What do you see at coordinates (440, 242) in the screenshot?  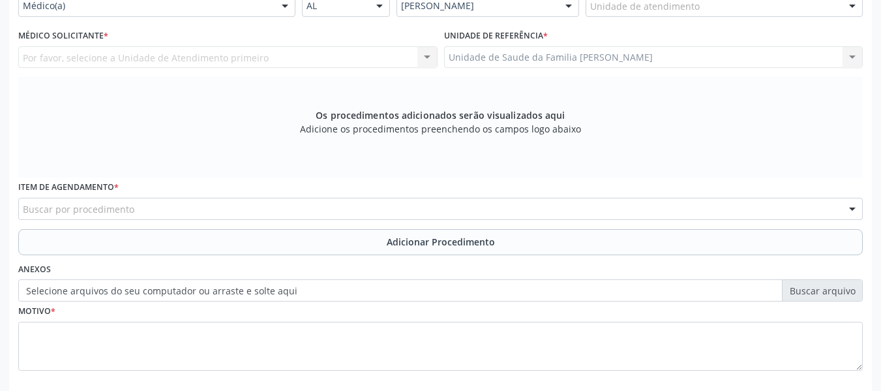 I see `button: Adicionar Procedimento` at bounding box center [440, 242].